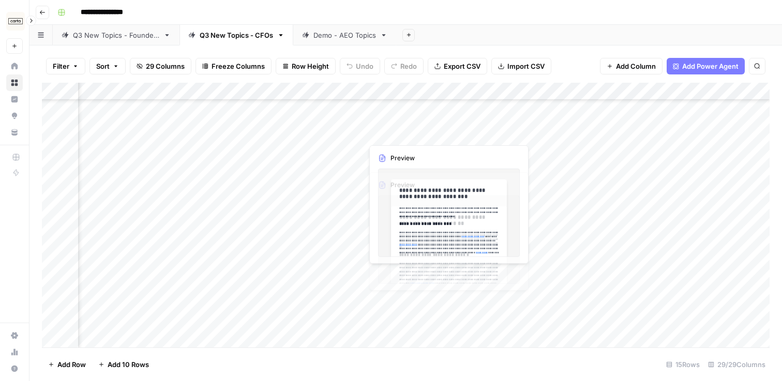 This screenshot has width=782, height=381. I want to click on button: Sort, so click(108, 66).